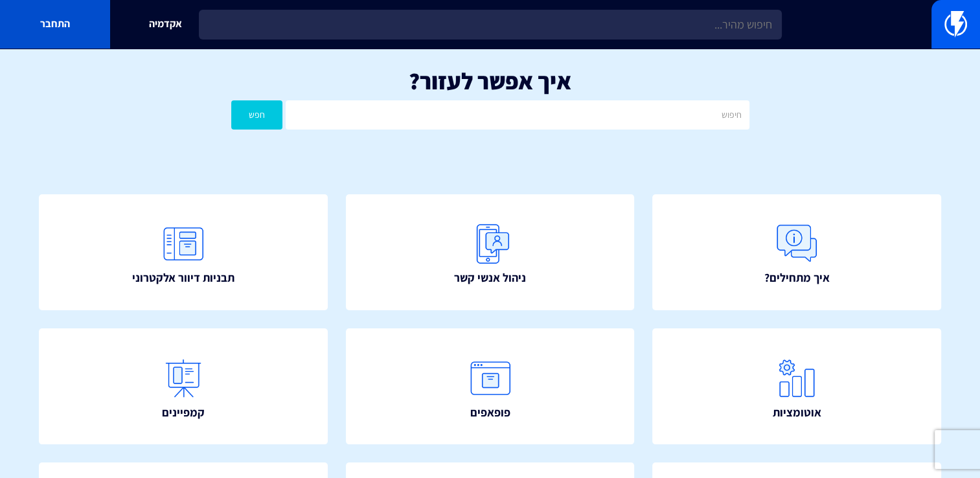 The image size is (980, 478). Describe the element at coordinates (491, 412) in the screenshot. I see `span: פופאפים` at that location.